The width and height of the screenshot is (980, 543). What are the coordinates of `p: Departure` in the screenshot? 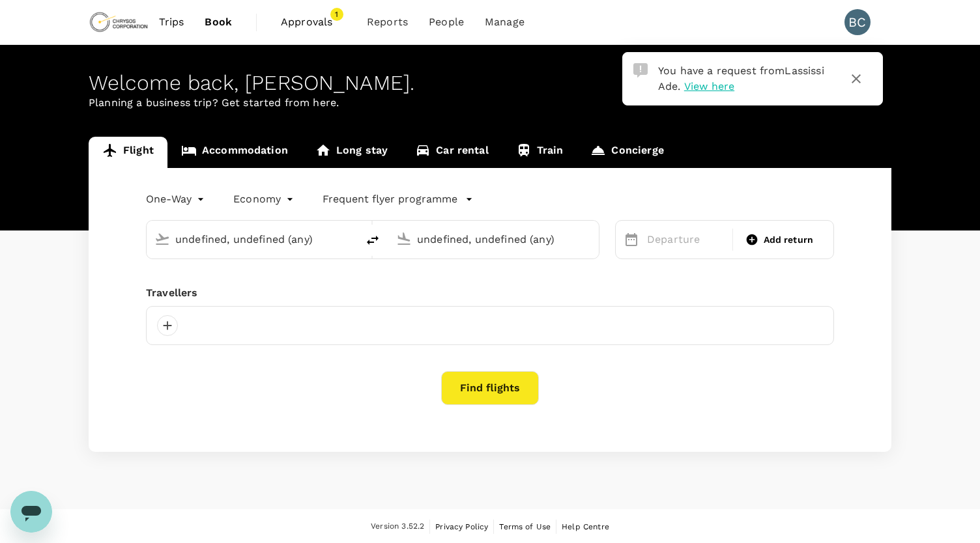 It's located at (686, 240).